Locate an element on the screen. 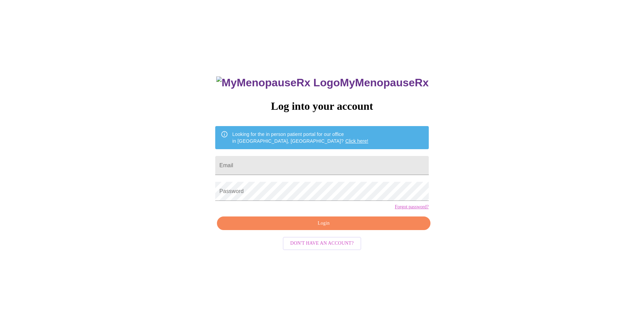 The width and height of the screenshot is (644, 314). a: Forgot password? is located at coordinates (412, 207).